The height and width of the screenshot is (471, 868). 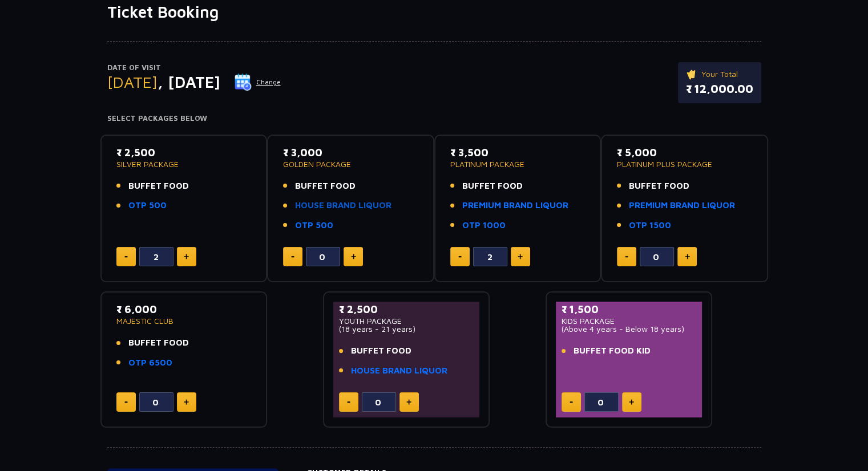 I want to click on p: PLATINUM PACKAGE, so click(x=518, y=164).